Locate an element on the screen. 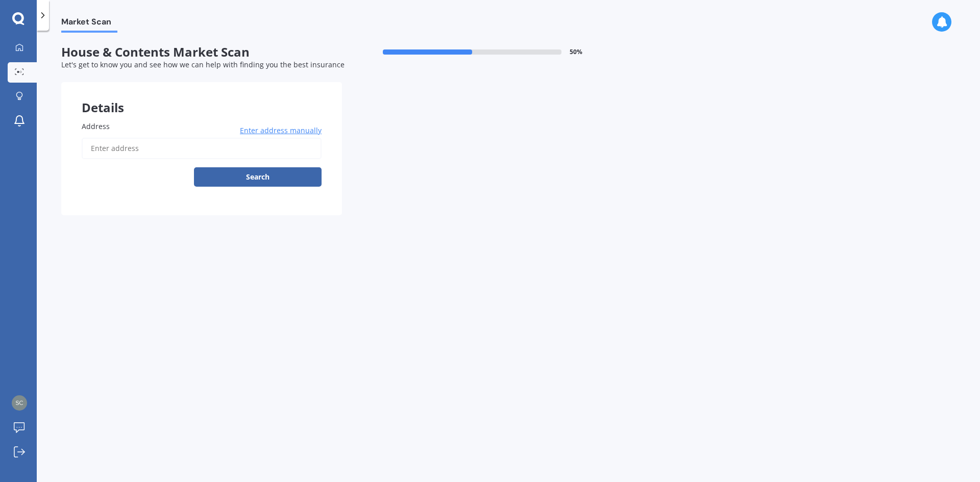 The image size is (980, 482). span: 50 % is located at coordinates (576, 52).